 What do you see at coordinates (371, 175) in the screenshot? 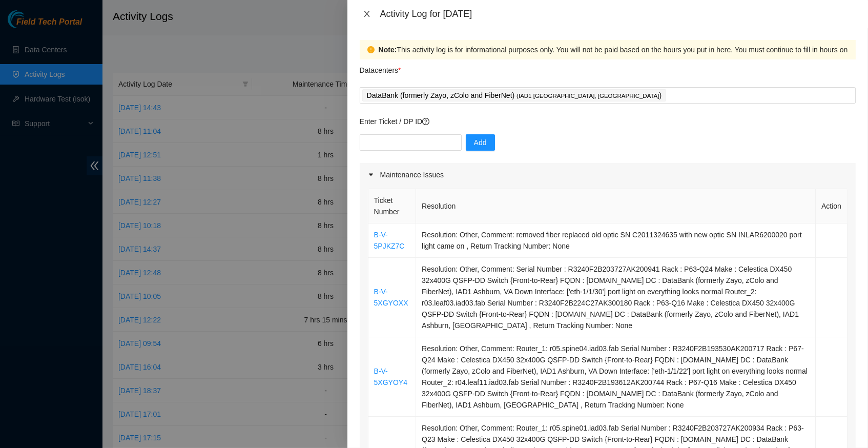
I see `span: caret-right` at bounding box center [371, 175].